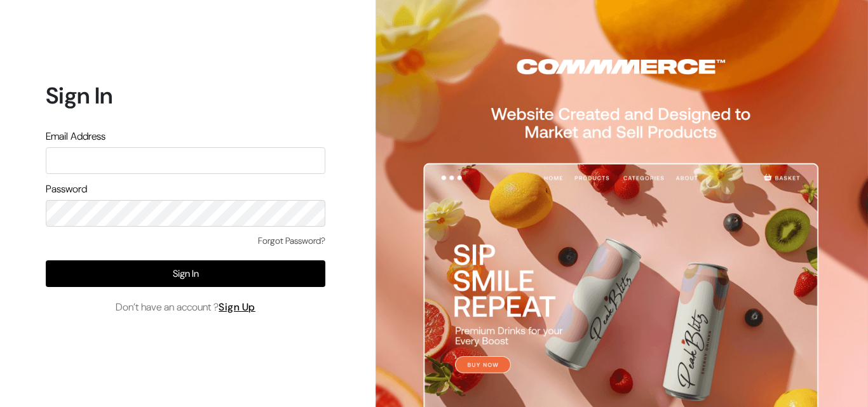 This screenshot has width=868, height=407. I want to click on a: Forgot Password?, so click(292, 241).